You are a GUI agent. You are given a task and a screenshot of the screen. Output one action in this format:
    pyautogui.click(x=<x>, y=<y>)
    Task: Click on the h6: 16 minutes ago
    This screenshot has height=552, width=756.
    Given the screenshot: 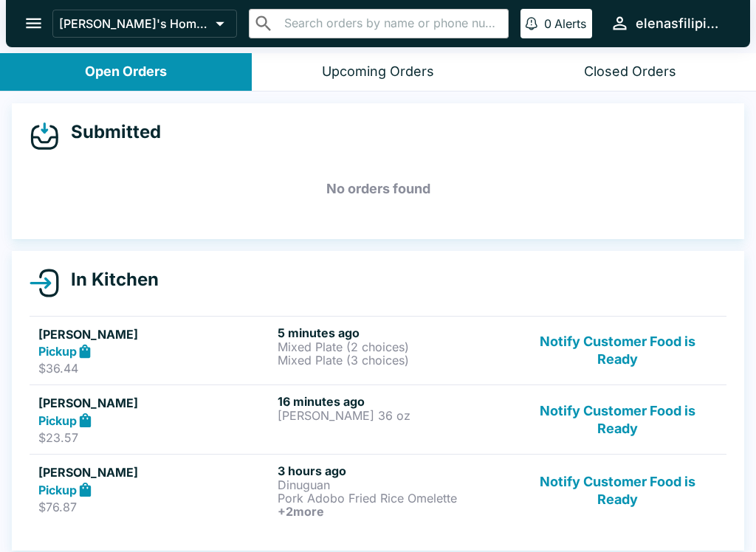 What is the action you would take?
    pyautogui.click(x=394, y=401)
    